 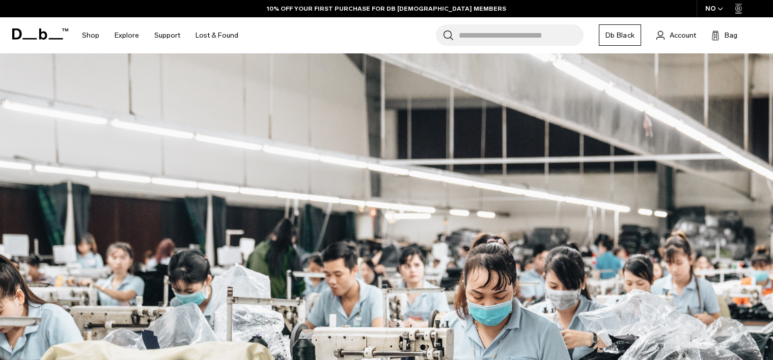 What do you see at coordinates (724, 35) in the screenshot?
I see `button: Bag` at bounding box center [724, 35].